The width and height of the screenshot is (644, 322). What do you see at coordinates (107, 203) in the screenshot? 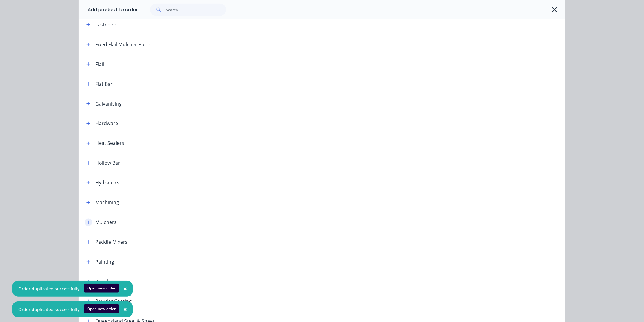
I see `div: Machining` at bounding box center [107, 203].